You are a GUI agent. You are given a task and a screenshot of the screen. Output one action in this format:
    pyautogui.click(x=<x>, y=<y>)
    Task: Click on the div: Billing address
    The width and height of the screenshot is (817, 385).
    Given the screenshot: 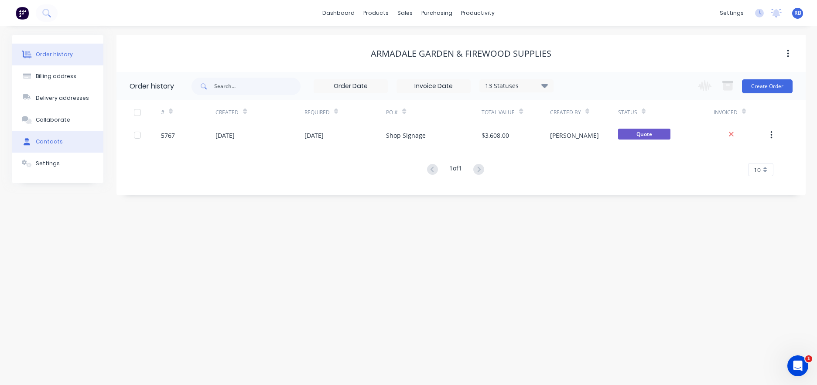 What is the action you would take?
    pyautogui.click(x=56, y=76)
    